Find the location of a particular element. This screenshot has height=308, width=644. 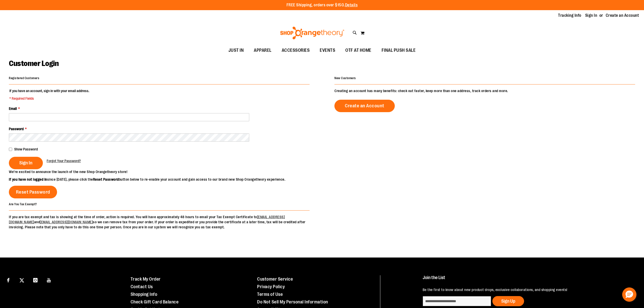

p: Be the first to know about new product drops, exclusive collaborations, and shopping events! is located at coordinates (526, 290).